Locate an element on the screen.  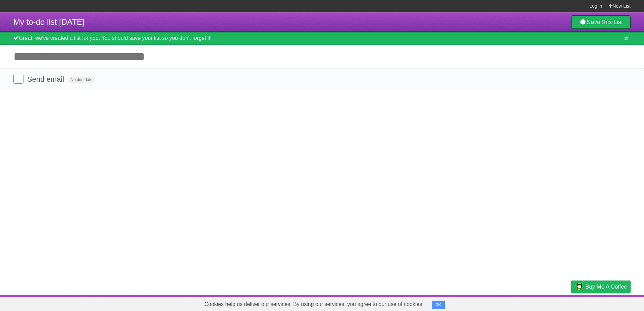
label: Done is located at coordinates (18, 79).